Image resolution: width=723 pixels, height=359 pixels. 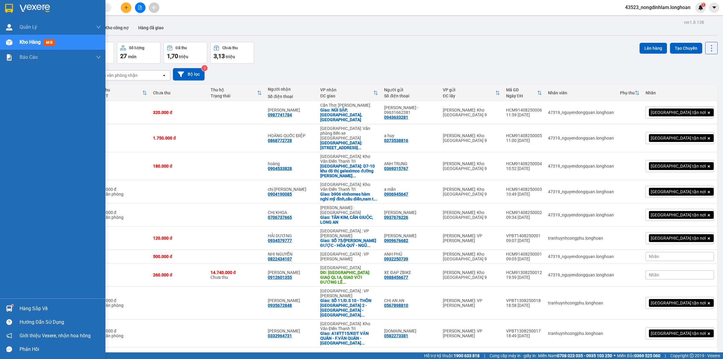 I want to click on button: Kho công nợ, so click(x=117, y=28).